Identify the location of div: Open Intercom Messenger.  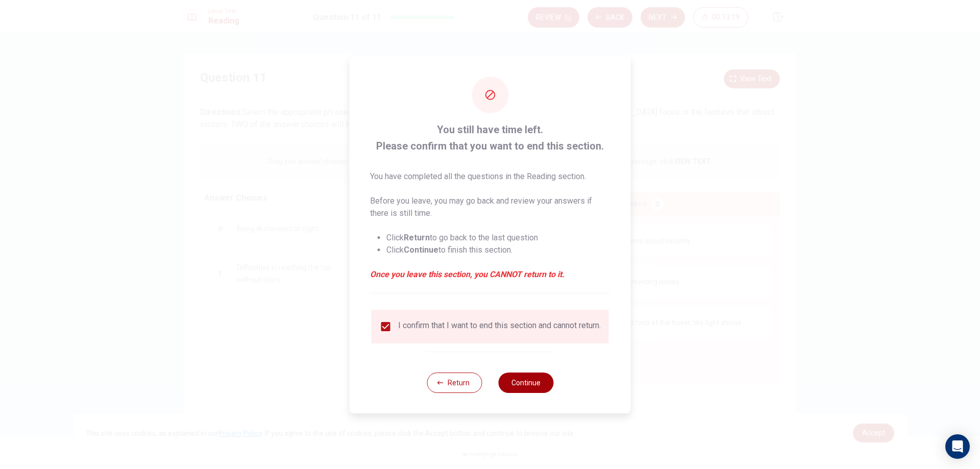
(957, 447).